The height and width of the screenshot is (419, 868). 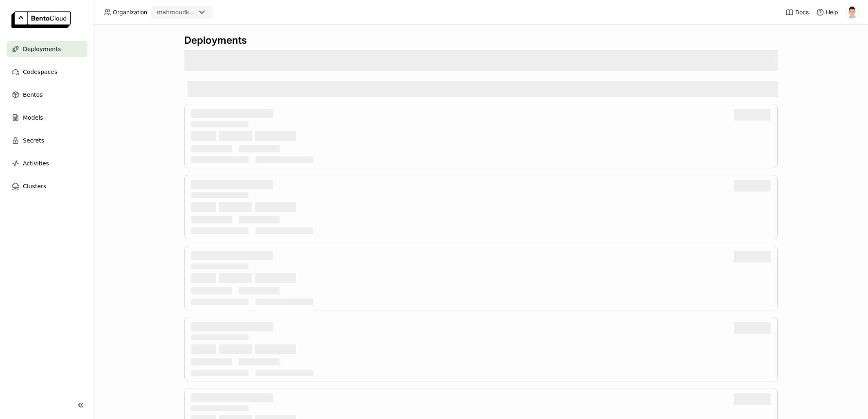 What do you see at coordinates (827, 12) in the screenshot?
I see `div: Help` at bounding box center [827, 12].